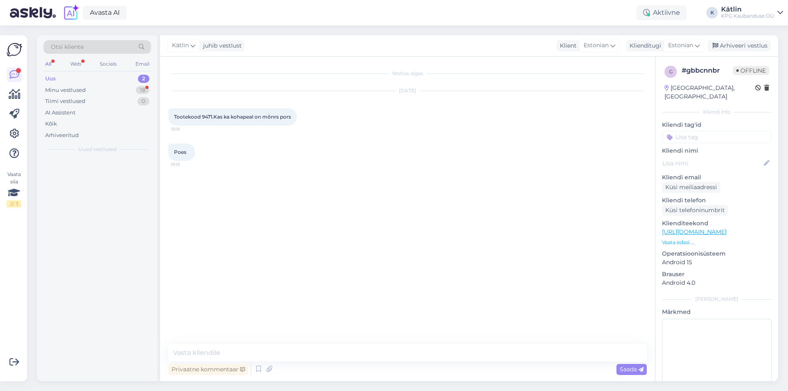  I want to click on img: Askly Logo, so click(14, 50).